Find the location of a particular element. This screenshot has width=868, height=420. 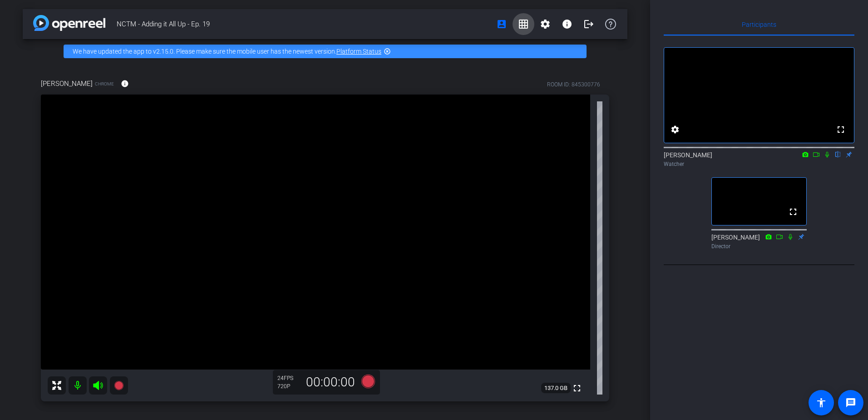

span: NCTM - Adding it All Up - Ep. 19 is located at coordinates (304, 24).